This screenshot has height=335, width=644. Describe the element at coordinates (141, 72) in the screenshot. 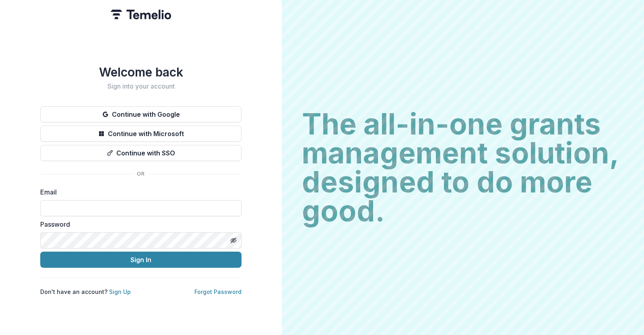

I see `h1: Welcome back` at that location.